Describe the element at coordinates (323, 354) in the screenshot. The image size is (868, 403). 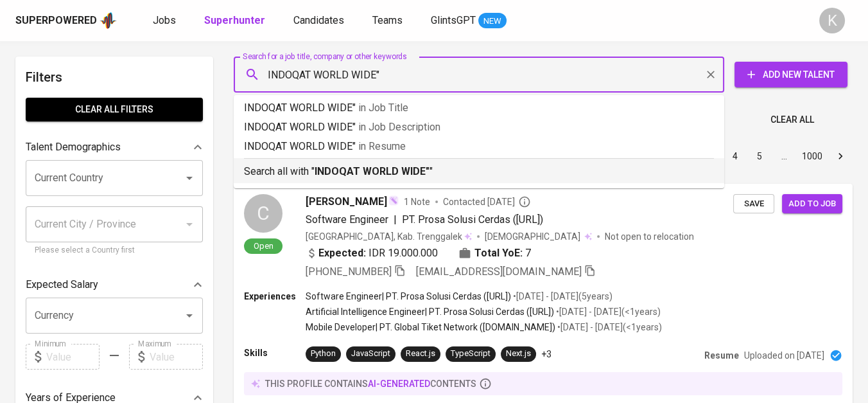
I see `div: Python` at that location.